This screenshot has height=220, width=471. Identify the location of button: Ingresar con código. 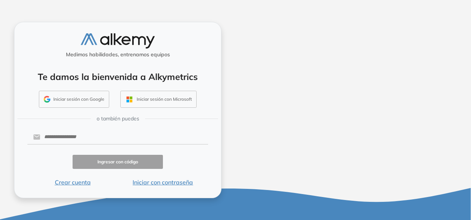
(118, 162).